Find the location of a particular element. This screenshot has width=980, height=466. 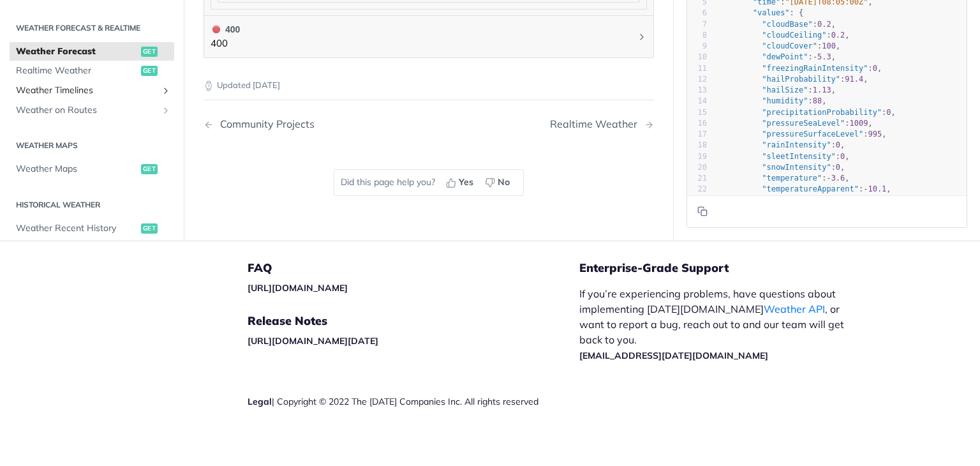

span: Weather Recent History is located at coordinates (76, 228).